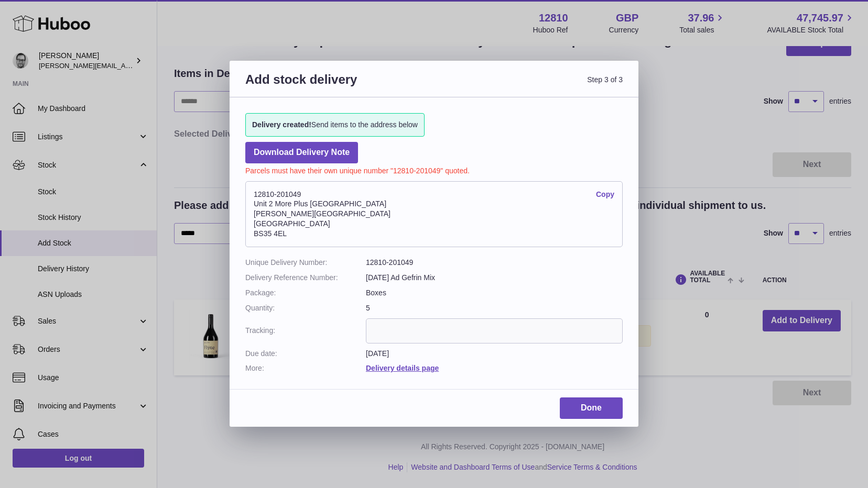  I want to click on p: Parcels must have their own unique number "12810-201049" quoted., so click(434, 170).